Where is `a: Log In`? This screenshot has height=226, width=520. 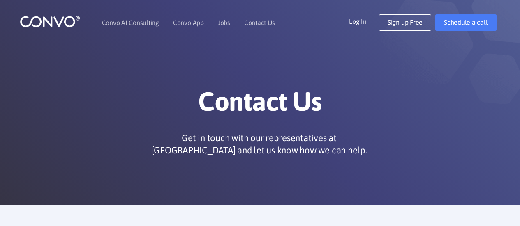
a: Log In is located at coordinates (364, 21).